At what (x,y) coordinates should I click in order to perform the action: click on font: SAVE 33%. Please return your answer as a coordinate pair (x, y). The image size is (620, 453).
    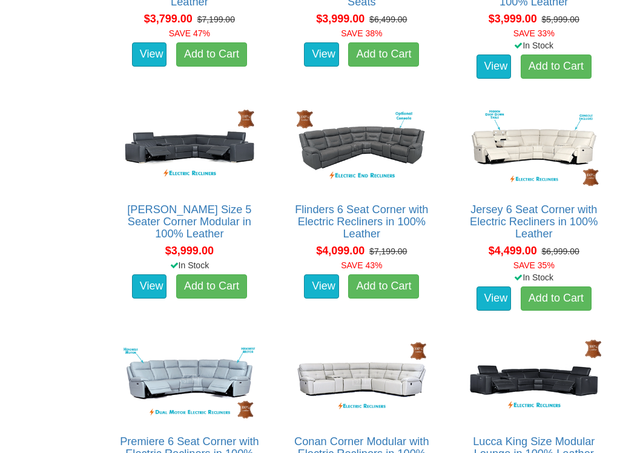
    Looking at the image, I should click on (534, 33).